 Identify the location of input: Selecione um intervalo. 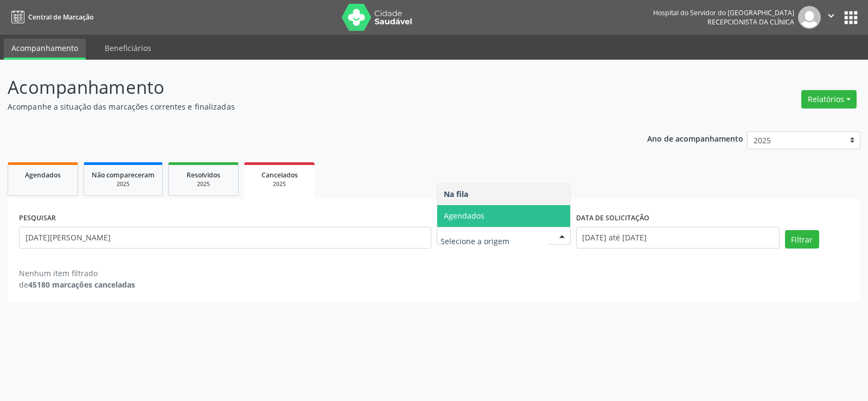
(678, 237).